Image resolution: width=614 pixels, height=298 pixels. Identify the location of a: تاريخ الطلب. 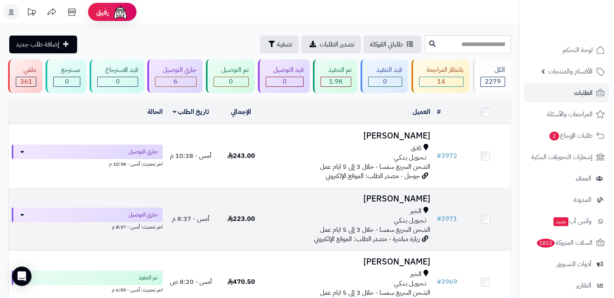
(191, 112).